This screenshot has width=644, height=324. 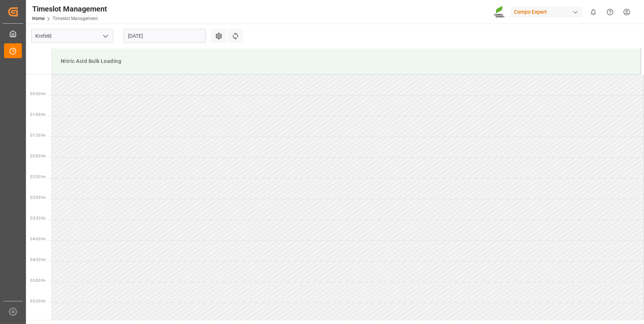 What do you see at coordinates (38, 114) in the screenshot?
I see `span: 01:00 Hr` at bounding box center [38, 114].